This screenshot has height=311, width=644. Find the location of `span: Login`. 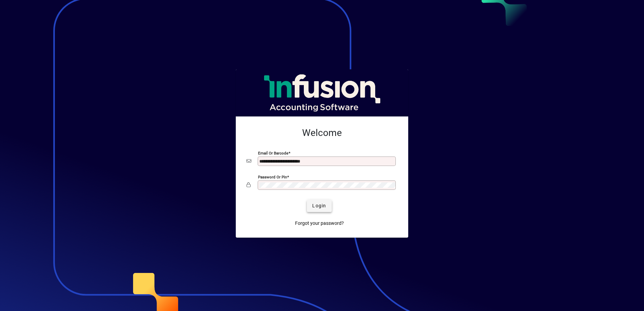

span: Login is located at coordinates (319, 206).